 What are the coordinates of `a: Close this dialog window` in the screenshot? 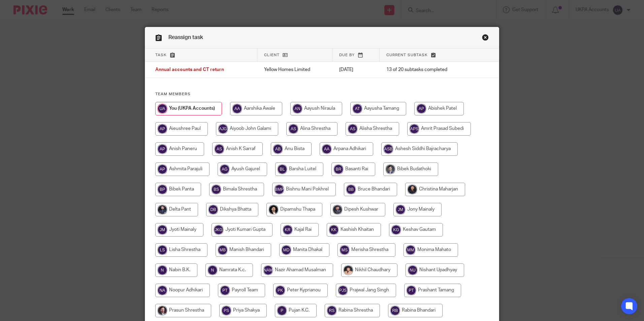 It's located at (485, 38).